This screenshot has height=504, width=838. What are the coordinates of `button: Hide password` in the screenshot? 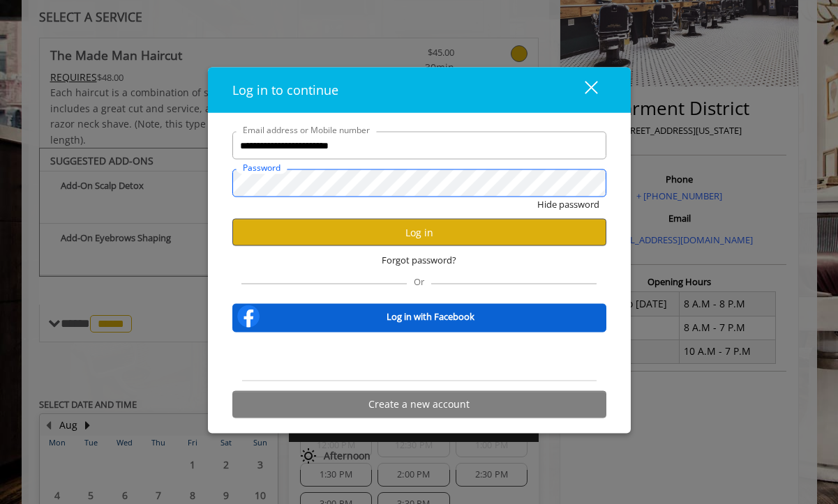 It's located at (568, 204).